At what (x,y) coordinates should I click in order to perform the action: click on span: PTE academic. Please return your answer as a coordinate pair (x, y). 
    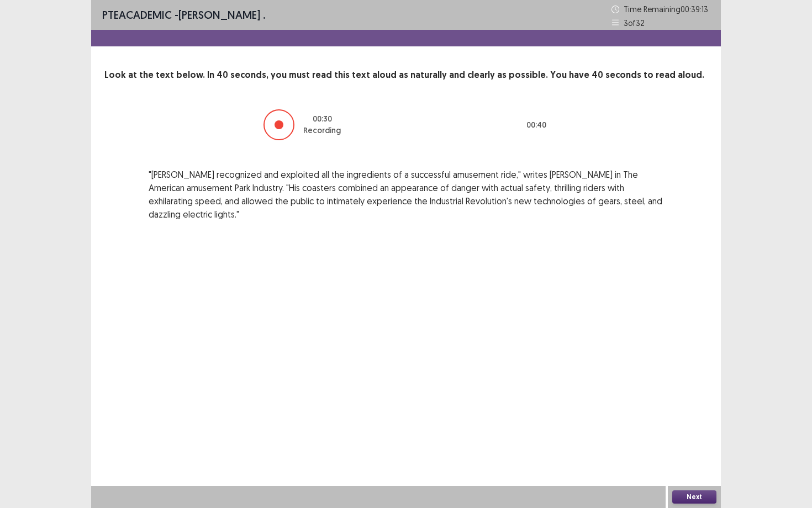
    Looking at the image, I should click on (137, 15).